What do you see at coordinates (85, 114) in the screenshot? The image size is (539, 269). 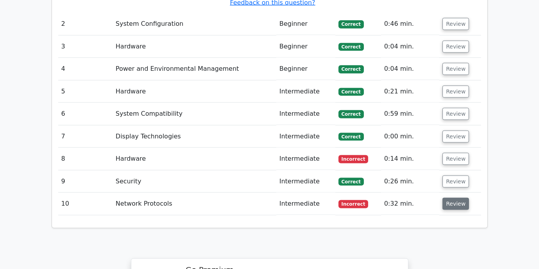 I see `td: 6` at bounding box center [85, 114].